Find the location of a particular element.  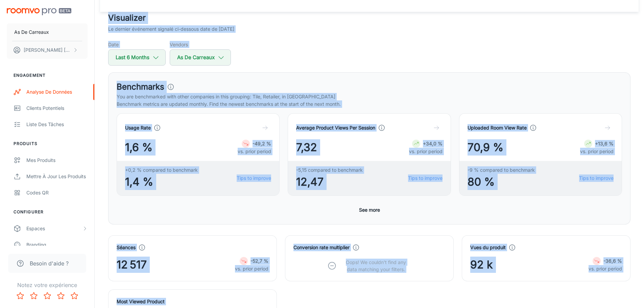

span: +0,2 % compared to benchmark is located at coordinates (161, 170).